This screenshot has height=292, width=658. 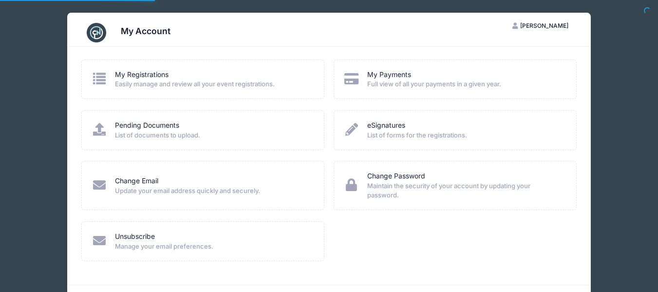 I want to click on a: My Payments, so click(x=389, y=75).